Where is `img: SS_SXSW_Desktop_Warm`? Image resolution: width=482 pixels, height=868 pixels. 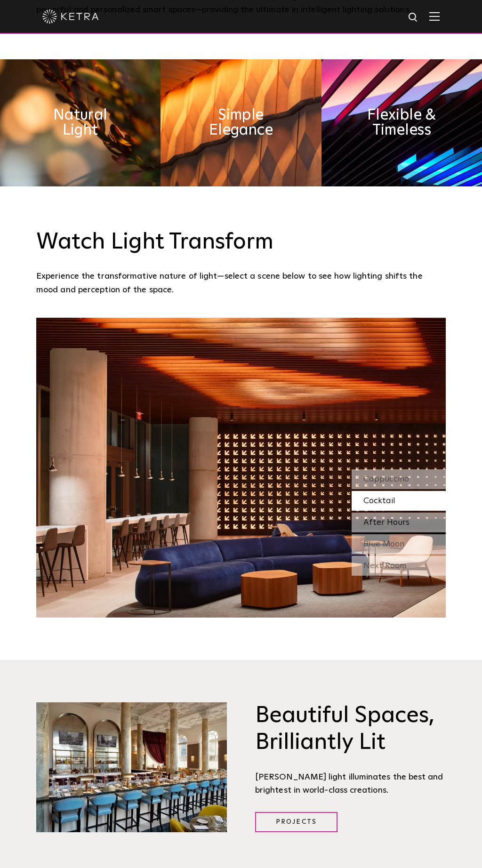 img: SS_SXSW_Desktop_Warm is located at coordinates (241, 468).